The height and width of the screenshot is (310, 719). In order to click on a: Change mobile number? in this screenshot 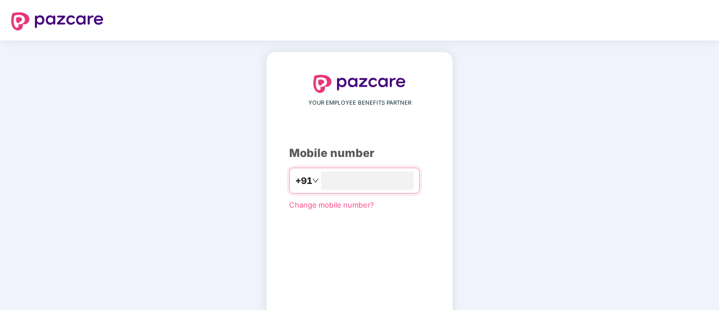, I will do `click(331, 205)`.